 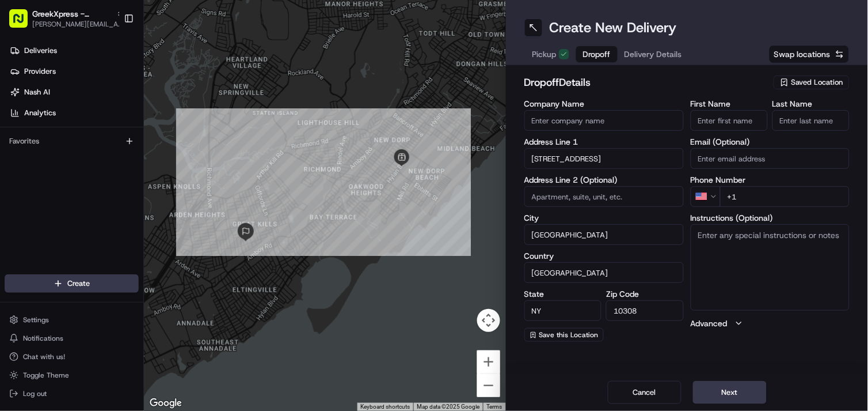 What do you see at coordinates (194, 155) in the screenshot?
I see `button: See all` at bounding box center [194, 155].